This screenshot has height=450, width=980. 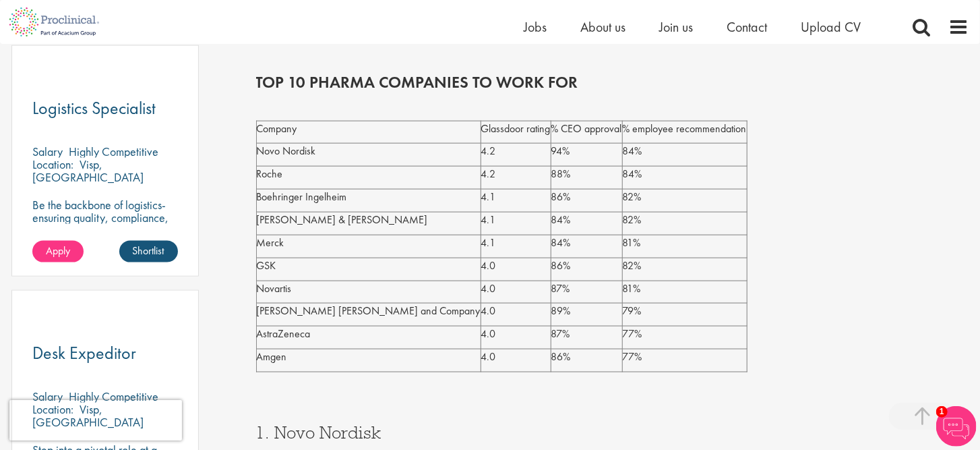 I want to click on p: Glassdoor rating, so click(x=516, y=129).